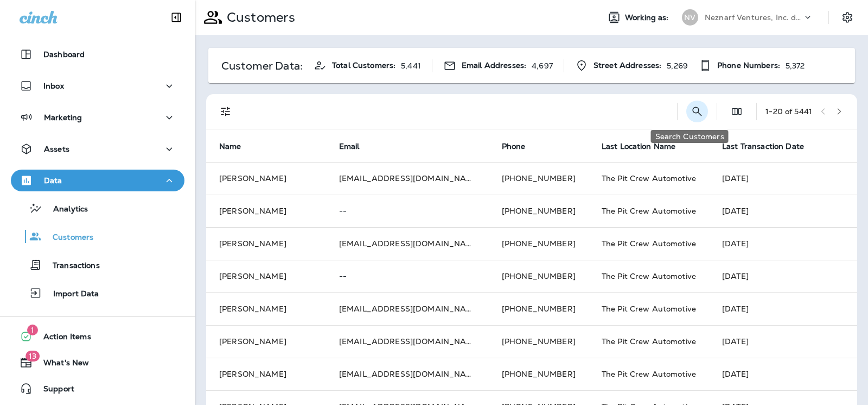 This screenshot has width=868, height=405. I want to click on p: Import Data, so click(71, 294).